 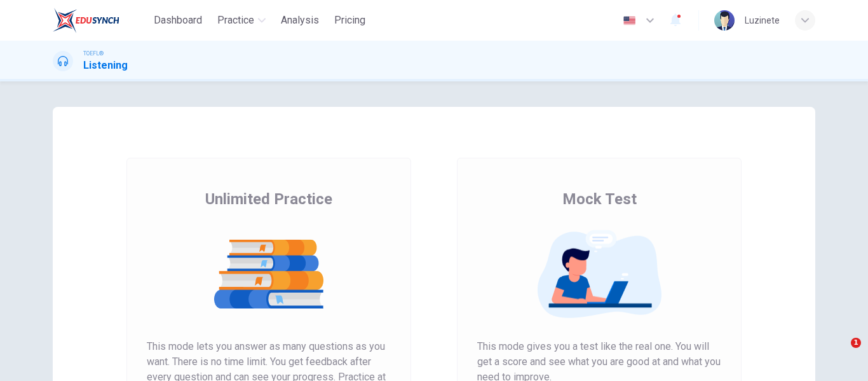 What do you see at coordinates (94, 53) in the screenshot?
I see `span: TOEFL®` at bounding box center [94, 53].